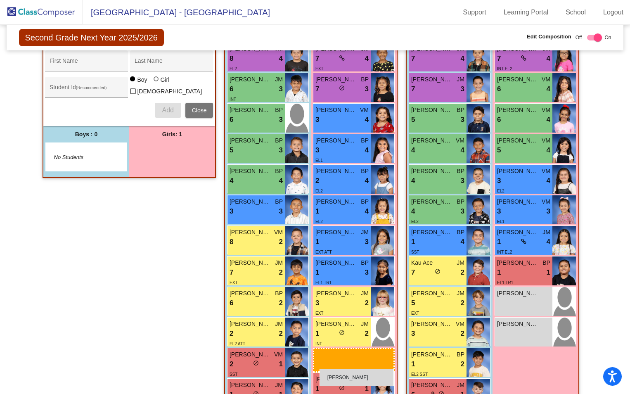 This screenshot has height=394, width=630. Describe the element at coordinates (505, 252) in the screenshot. I see `span: INT EL2` at that location.